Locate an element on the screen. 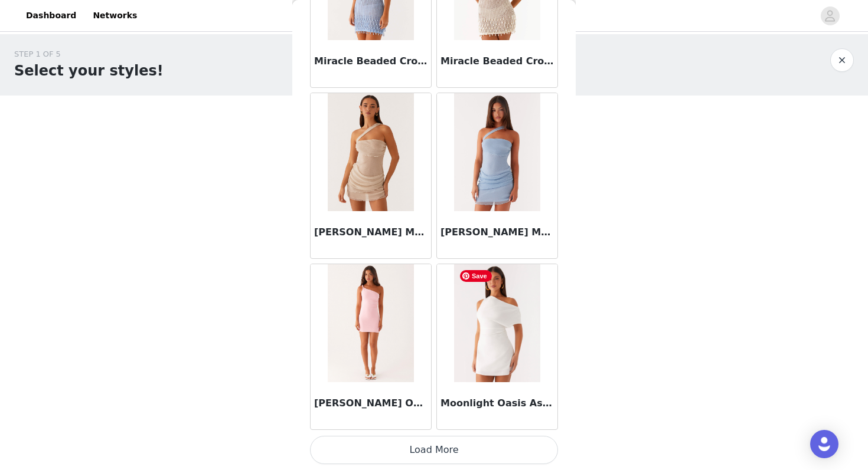  div: STEP 1 OF 5 is located at coordinates (89, 54).